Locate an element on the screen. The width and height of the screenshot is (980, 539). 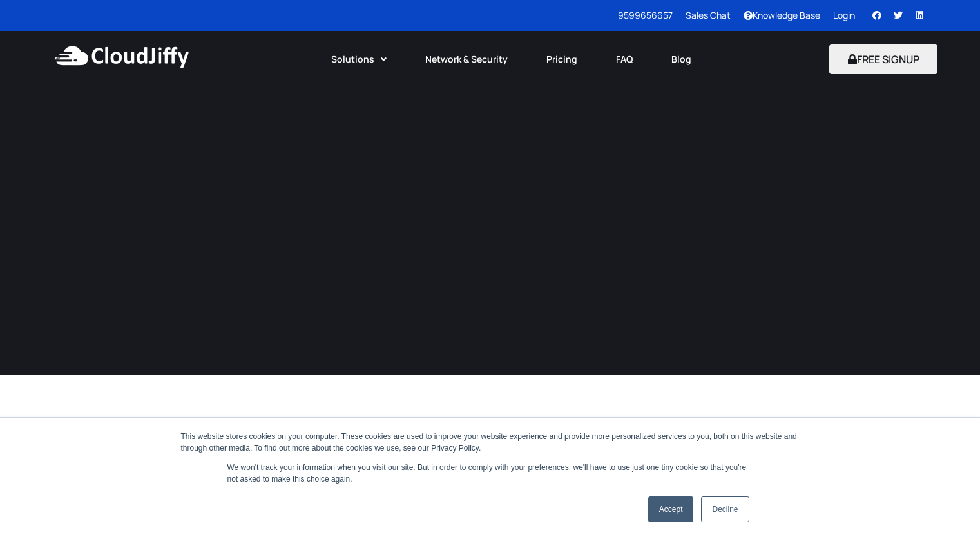
a: Blog is located at coordinates (681, 60).